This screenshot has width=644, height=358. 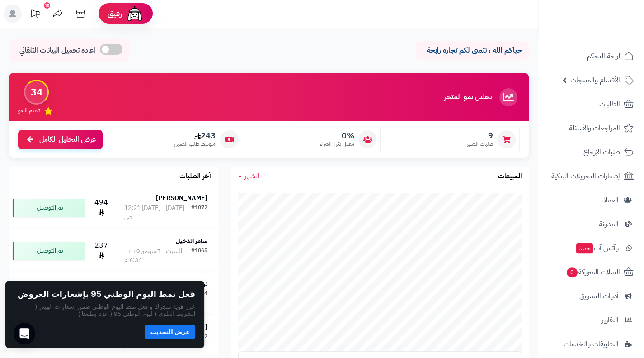 I want to click on td: 494, so click(x=101, y=208).